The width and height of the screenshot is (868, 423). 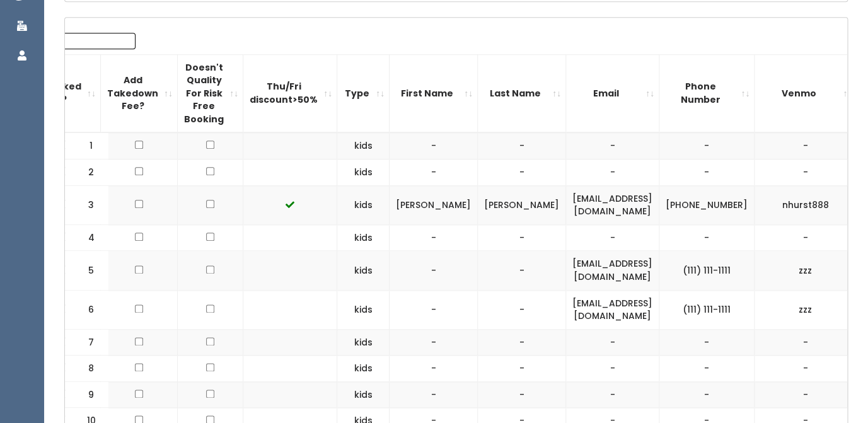 I want to click on td: 4, so click(x=87, y=237).